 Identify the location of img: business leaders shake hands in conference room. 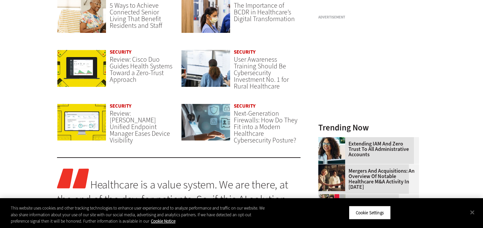
(332, 178).